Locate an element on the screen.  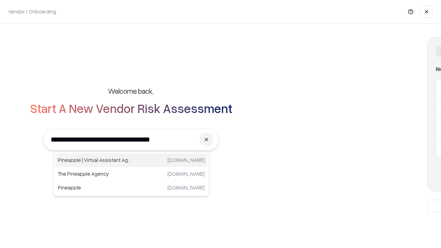
div: Suggestions is located at coordinates (131, 174).